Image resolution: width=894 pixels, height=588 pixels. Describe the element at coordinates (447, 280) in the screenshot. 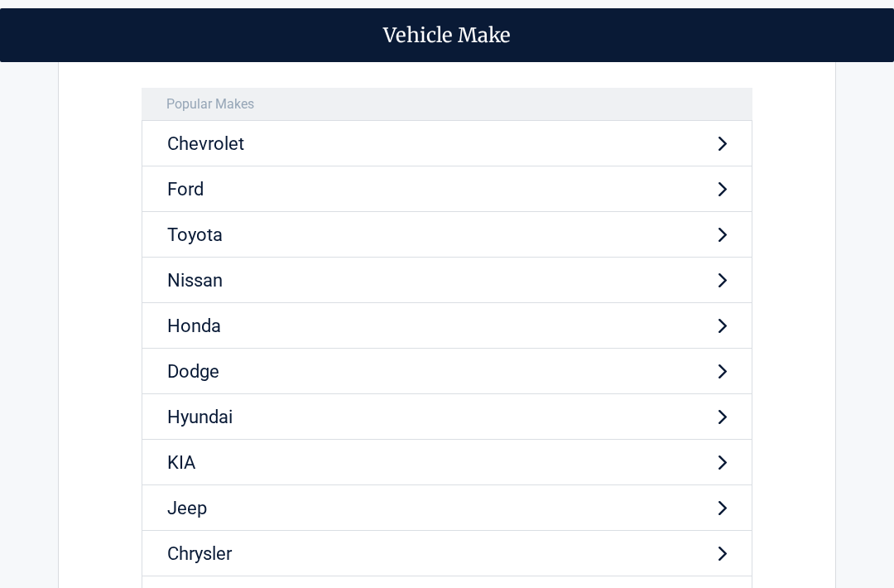

I see `a: Nissan` at that location.